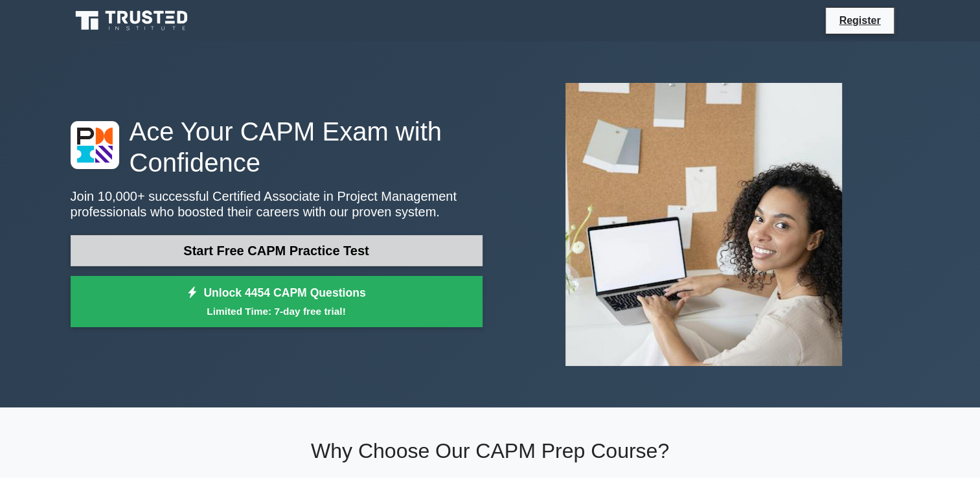 The height and width of the screenshot is (478, 980). I want to click on a: Start Free CAPM Practice Test, so click(276, 251).